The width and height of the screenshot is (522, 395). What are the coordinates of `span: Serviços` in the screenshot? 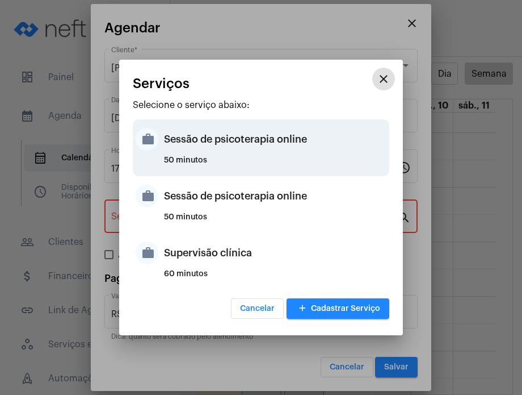 It's located at (161, 83).